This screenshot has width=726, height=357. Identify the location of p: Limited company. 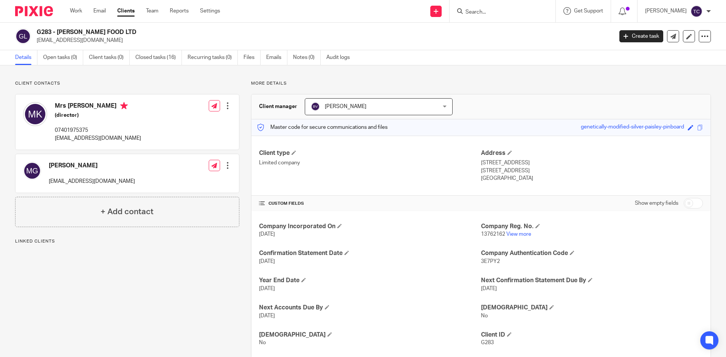
(370, 163).